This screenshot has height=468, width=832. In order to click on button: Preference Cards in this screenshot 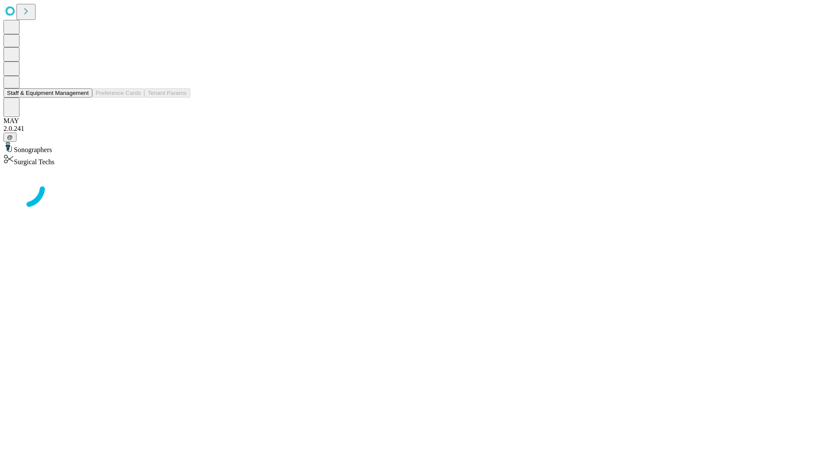, I will do `click(118, 93)`.